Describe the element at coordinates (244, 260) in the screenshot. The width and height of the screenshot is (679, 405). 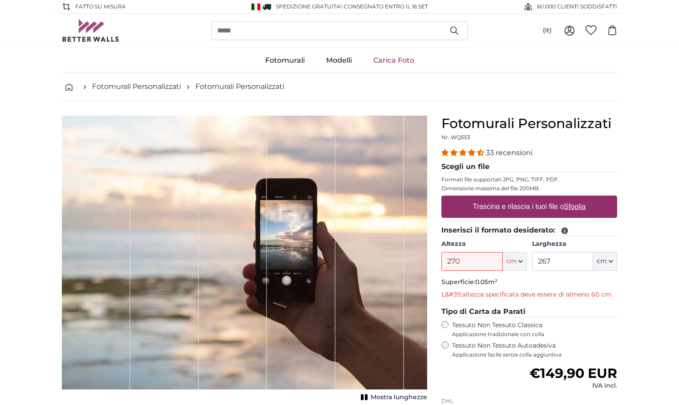
I see `div: 1 of 1` at that location.